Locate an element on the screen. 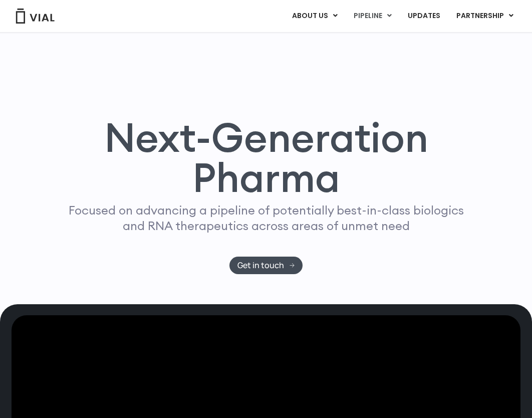 Image resolution: width=532 pixels, height=418 pixels. a: ABOUT USMenu Toggle is located at coordinates (315, 16).